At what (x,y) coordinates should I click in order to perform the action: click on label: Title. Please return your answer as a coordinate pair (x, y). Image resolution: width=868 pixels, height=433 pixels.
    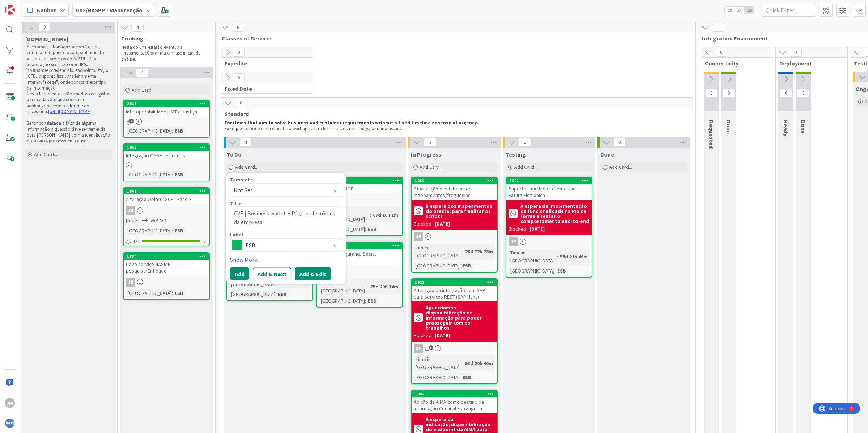
    Looking at the image, I should click on (236, 203).